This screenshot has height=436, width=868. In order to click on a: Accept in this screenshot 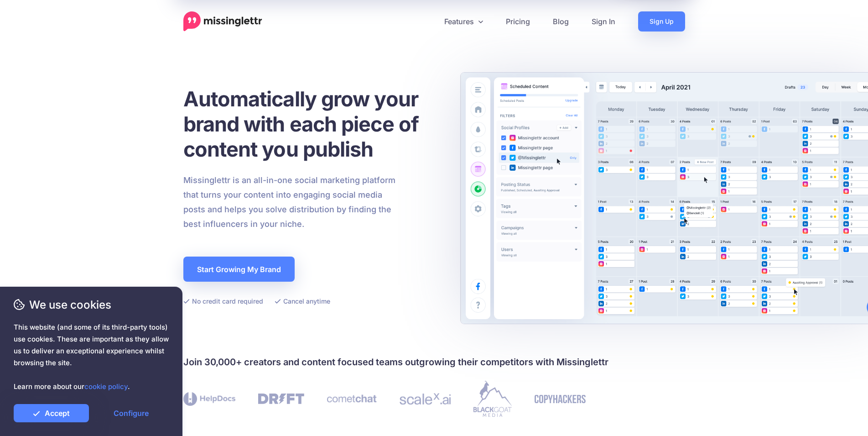, I will do `click(51, 413)`.